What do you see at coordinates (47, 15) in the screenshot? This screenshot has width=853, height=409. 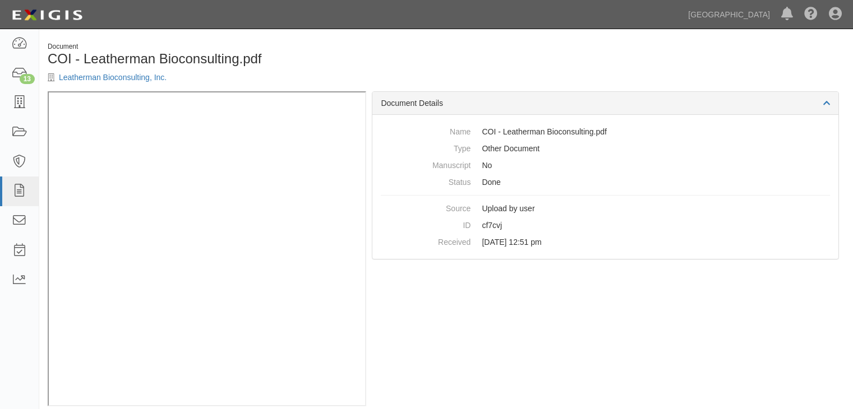 I see `img: logo-5460c22ac91f19d4615b14bd174203de0afe785f0fc80cf4dbbc73dc1793850b.png` at bounding box center [47, 15].